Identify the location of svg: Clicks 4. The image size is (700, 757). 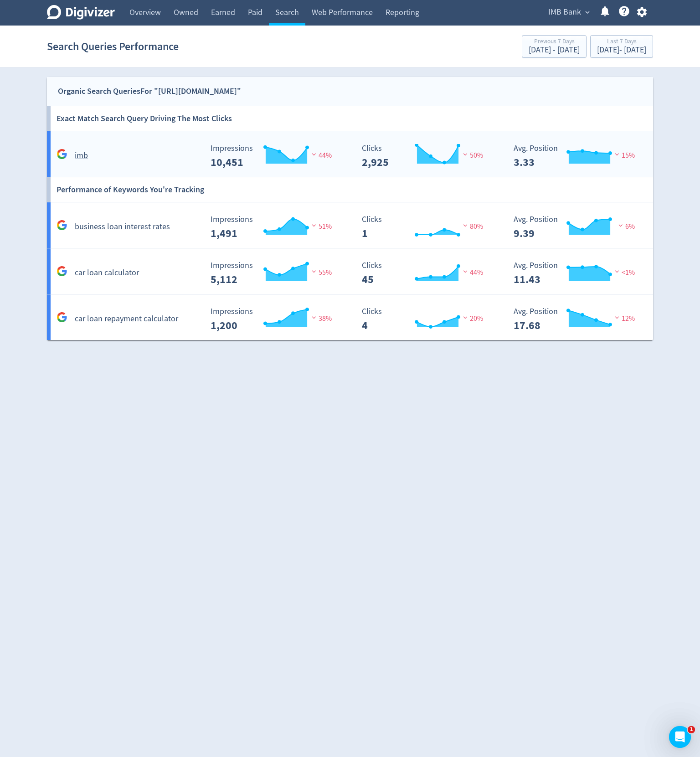
(426, 319).